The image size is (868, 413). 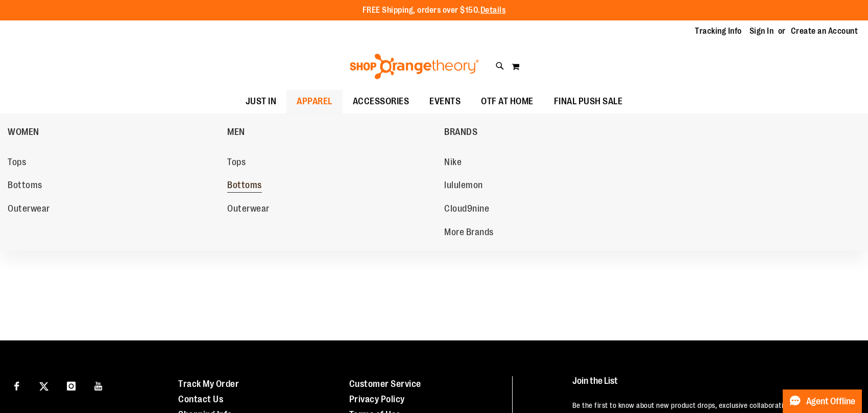 What do you see at coordinates (201, 398) in the screenshot?
I see `a: Contact Us` at bounding box center [201, 398].